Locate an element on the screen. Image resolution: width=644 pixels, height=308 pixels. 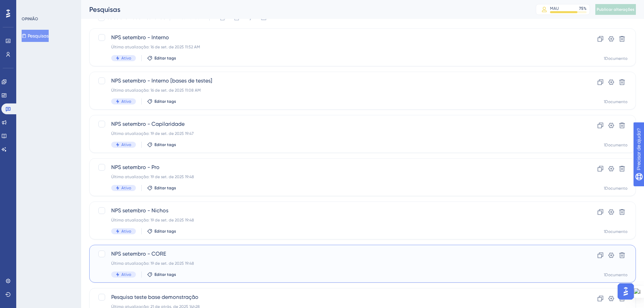
img: imagem-do-lançador-texto-alternativo is located at coordinates (10, 10).